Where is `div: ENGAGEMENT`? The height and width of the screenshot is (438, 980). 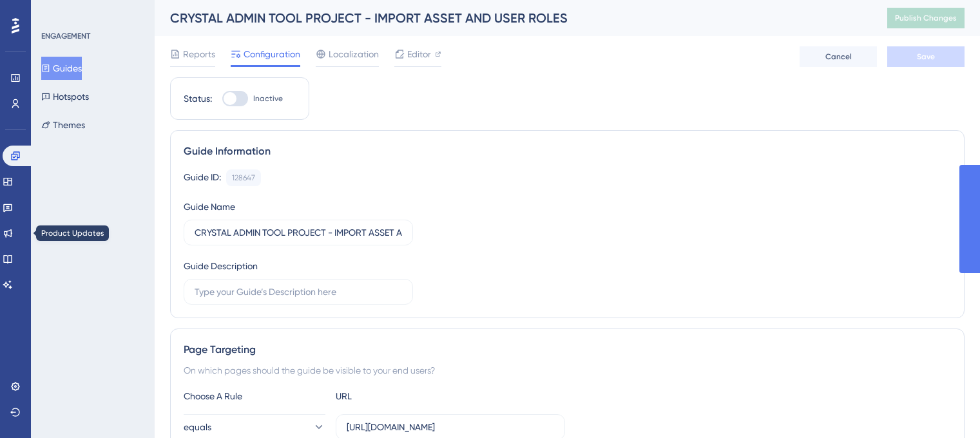
div: ENGAGEMENT is located at coordinates (66, 36).